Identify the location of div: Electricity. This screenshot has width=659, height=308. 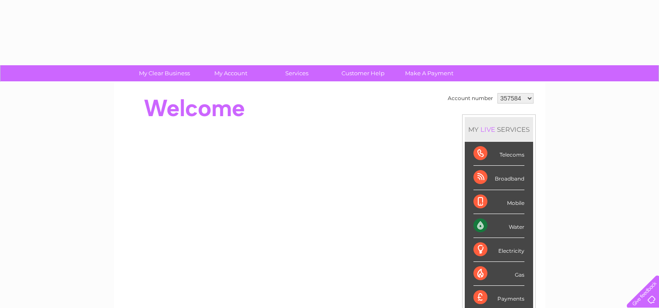
(499, 250).